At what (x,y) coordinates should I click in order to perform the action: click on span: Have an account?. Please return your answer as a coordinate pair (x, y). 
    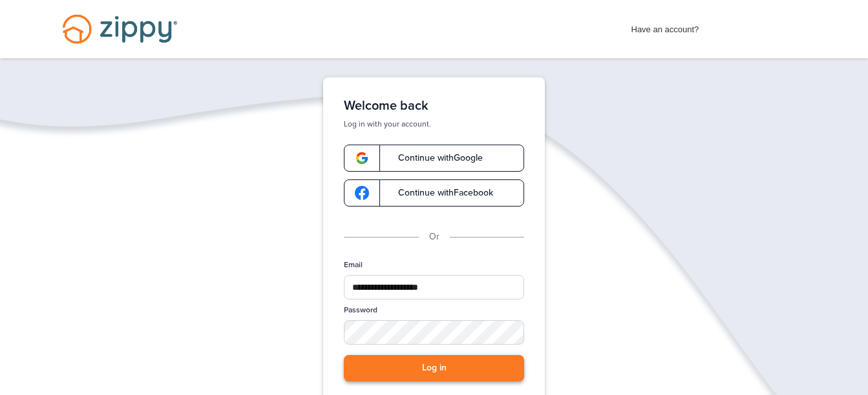
    Looking at the image, I should click on (665, 27).